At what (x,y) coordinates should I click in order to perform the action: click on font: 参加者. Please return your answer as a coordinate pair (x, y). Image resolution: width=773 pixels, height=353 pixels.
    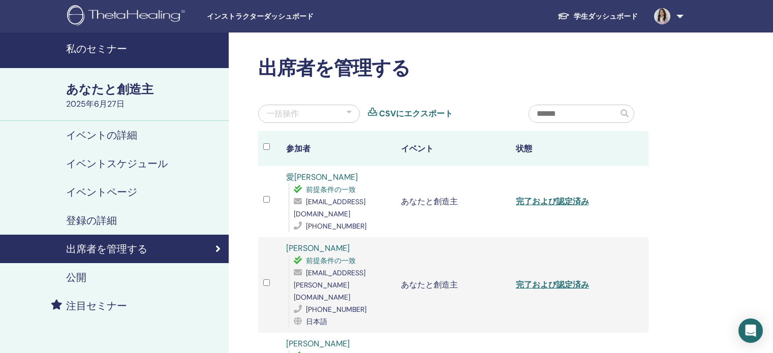
    Looking at the image, I should click on (298, 148).